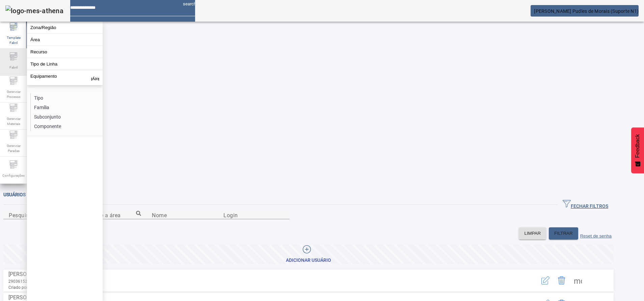 This screenshot has width=644, height=301. Describe the element at coordinates (260, 288) in the screenshot. I see `span: Criado por:` at that location.